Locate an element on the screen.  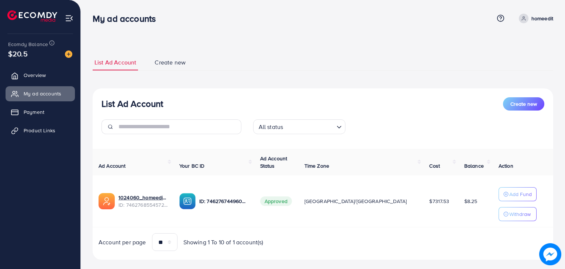
span: Cost is located at coordinates (434, 166).